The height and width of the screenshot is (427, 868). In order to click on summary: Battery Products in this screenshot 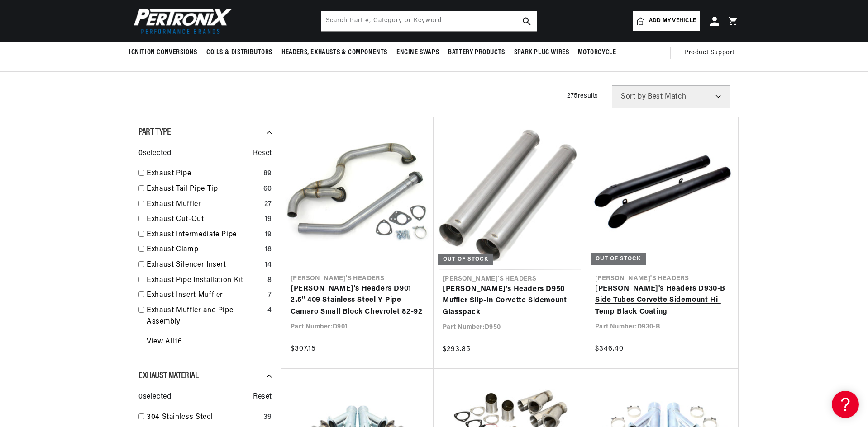, I will do `click(477, 52)`.